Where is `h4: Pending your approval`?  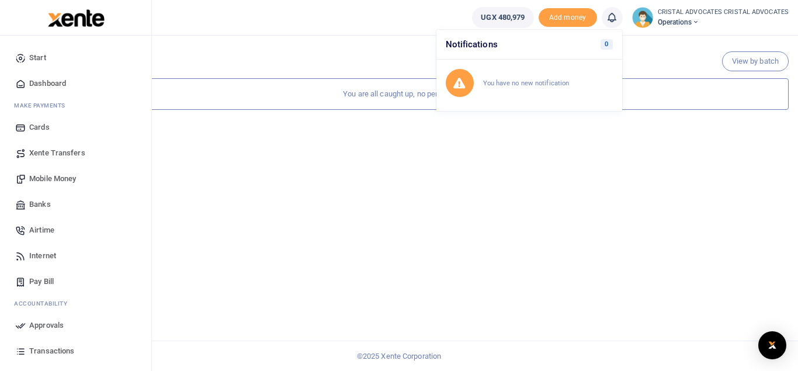 h4: Pending your approval is located at coordinates (416, 57).